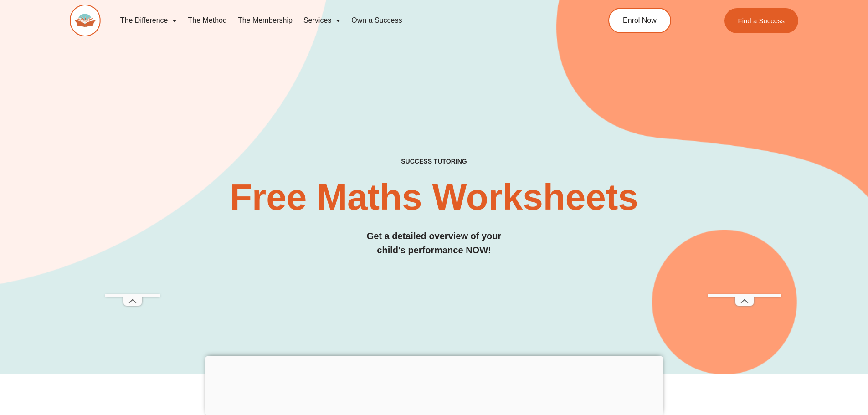 The width and height of the screenshot is (868, 415). What do you see at coordinates (640, 20) in the screenshot?
I see `a: Enrol Now` at bounding box center [640, 20].